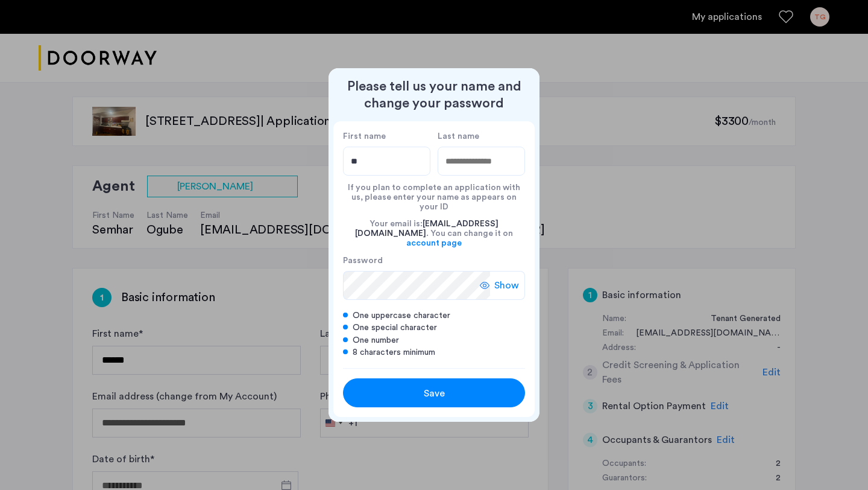  I want to click on div: One uppercase character, so click(434, 316).